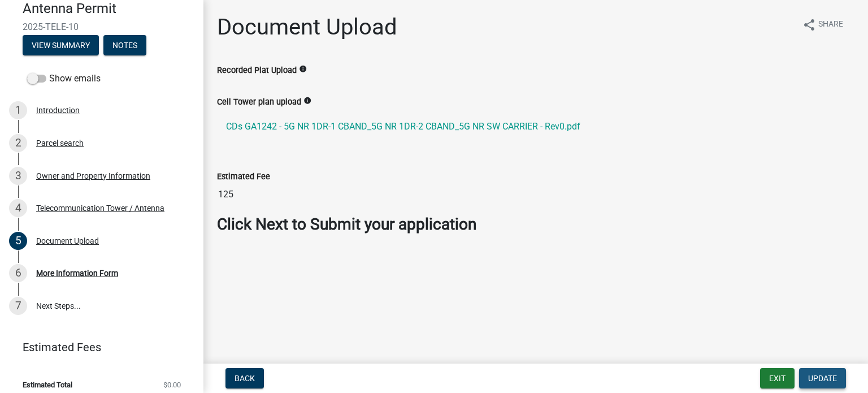  I want to click on span: $0.00, so click(172, 384).